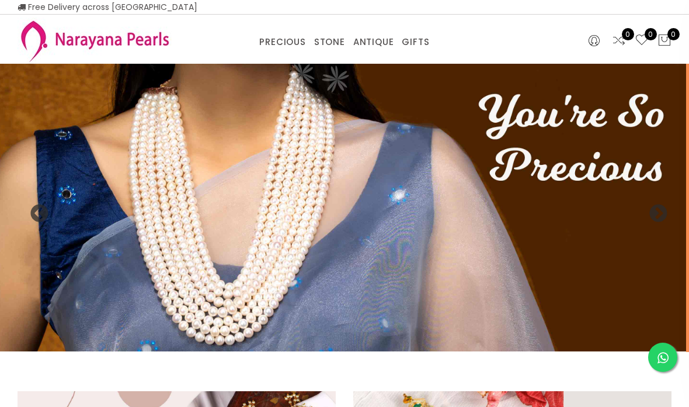 The width and height of the screenshot is (689, 407). Describe the element at coordinates (35, 210) in the screenshot. I see `button: Previous` at that location.